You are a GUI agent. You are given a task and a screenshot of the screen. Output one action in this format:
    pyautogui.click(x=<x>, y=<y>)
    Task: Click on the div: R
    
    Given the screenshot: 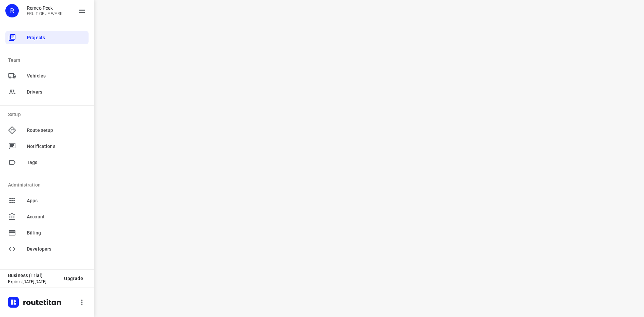 What is the action you would take?
    pyautogui.click(x=12, y=11)
    